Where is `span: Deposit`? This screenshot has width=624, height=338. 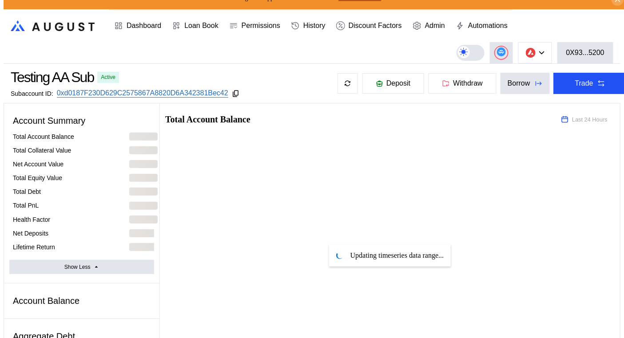
span: Deposit is located at coordinates (398, 83).